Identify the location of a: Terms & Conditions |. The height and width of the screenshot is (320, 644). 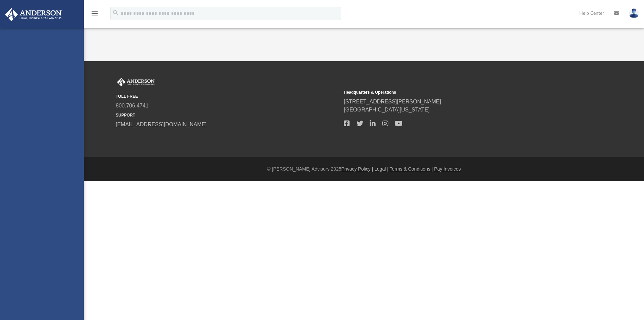
(411, 169).